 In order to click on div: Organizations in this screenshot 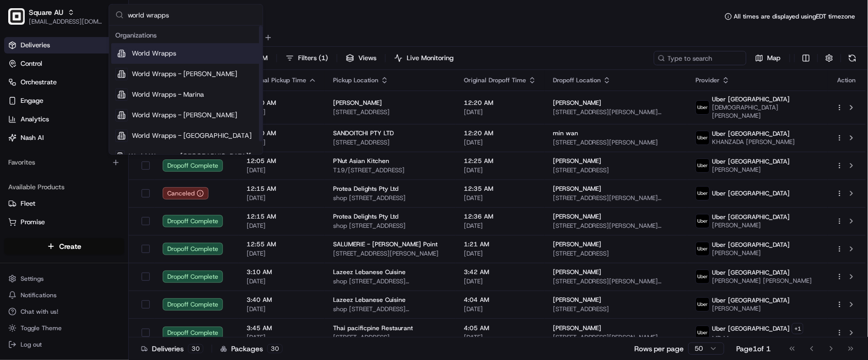, I will do `click(186, 36)`.